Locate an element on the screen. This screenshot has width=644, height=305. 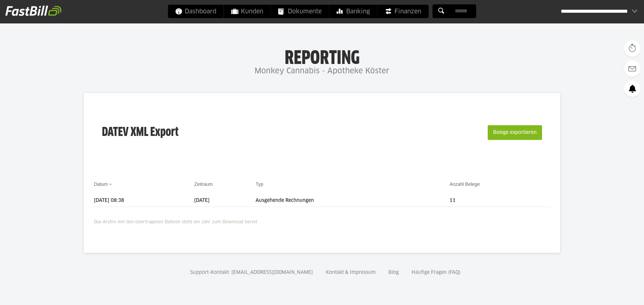
a: Dokumente is located at coordinates (300, 11).